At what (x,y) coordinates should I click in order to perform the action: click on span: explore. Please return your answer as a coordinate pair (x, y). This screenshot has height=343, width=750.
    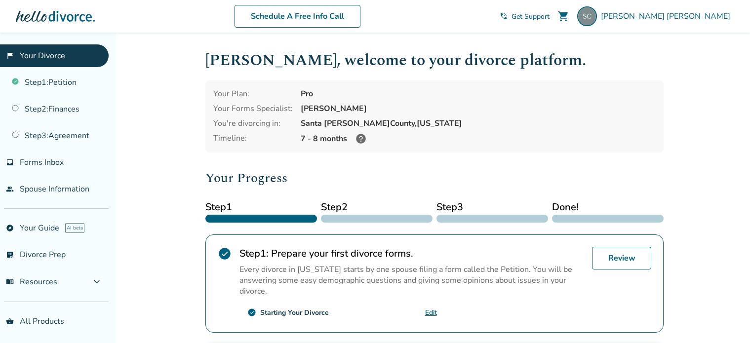
    Looking at the image, I should click on (10, 228).